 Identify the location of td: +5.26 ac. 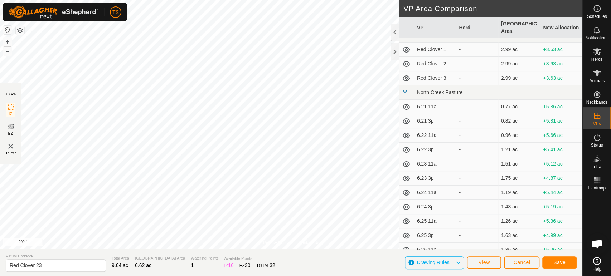
(561, 250).